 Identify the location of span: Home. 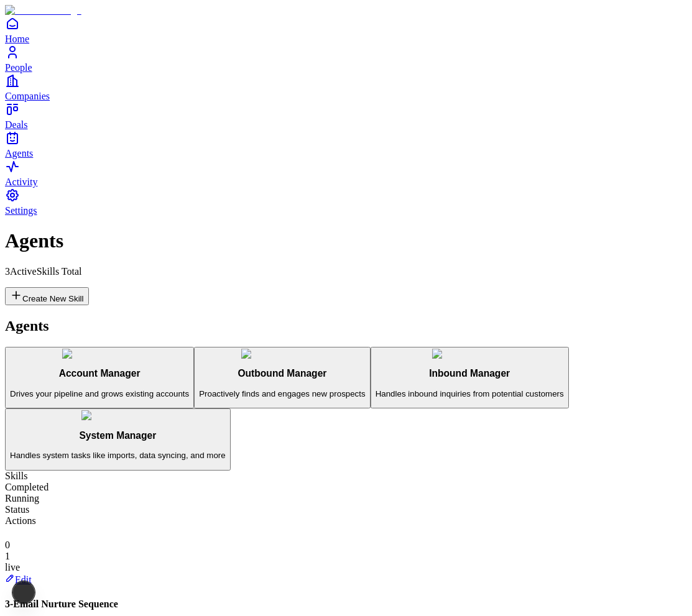
(16, 39).